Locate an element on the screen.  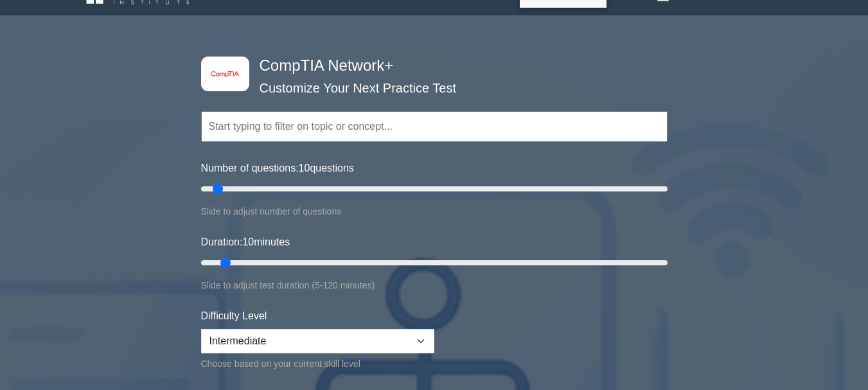
label: Number of questions: questions is located at coordinates (278, 168).